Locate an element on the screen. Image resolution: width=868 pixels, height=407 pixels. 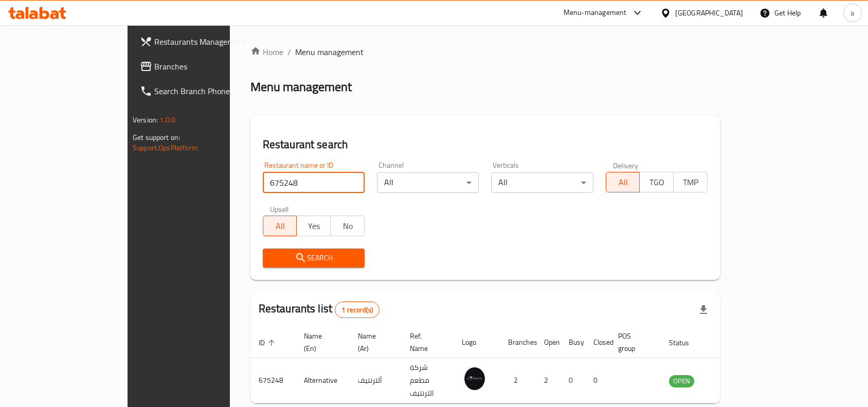
span: Name (En) is located at coordinates (321, 342).